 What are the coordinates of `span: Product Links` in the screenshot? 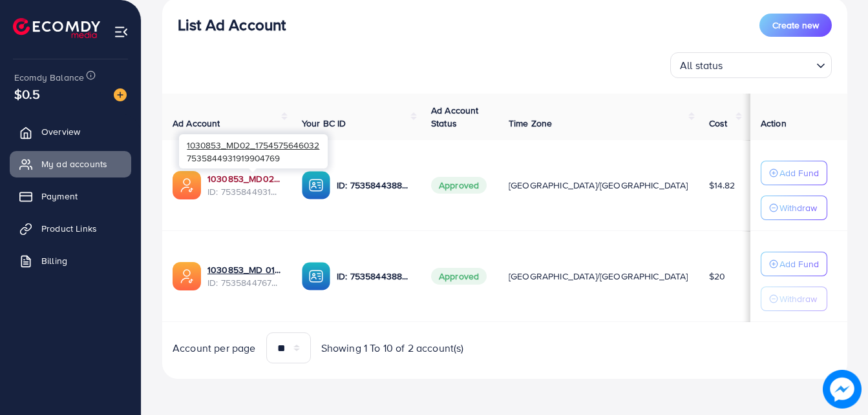 It's located at (69, 229).